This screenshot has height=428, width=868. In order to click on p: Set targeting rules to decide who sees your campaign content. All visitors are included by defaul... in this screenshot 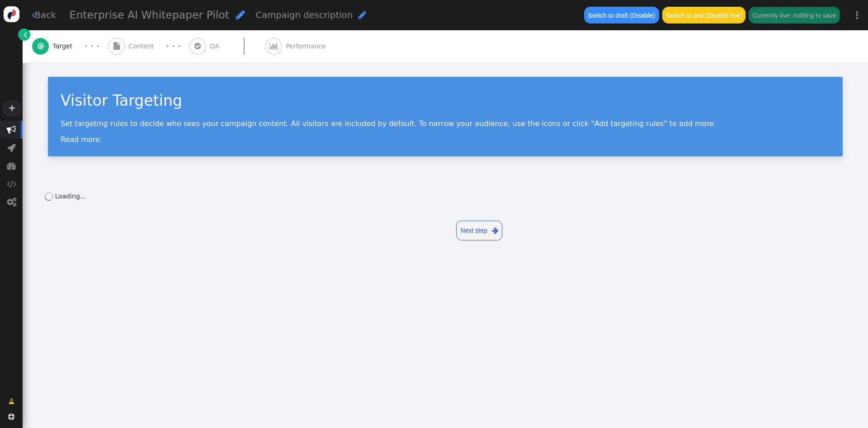, I will do `click(445, 123)`.